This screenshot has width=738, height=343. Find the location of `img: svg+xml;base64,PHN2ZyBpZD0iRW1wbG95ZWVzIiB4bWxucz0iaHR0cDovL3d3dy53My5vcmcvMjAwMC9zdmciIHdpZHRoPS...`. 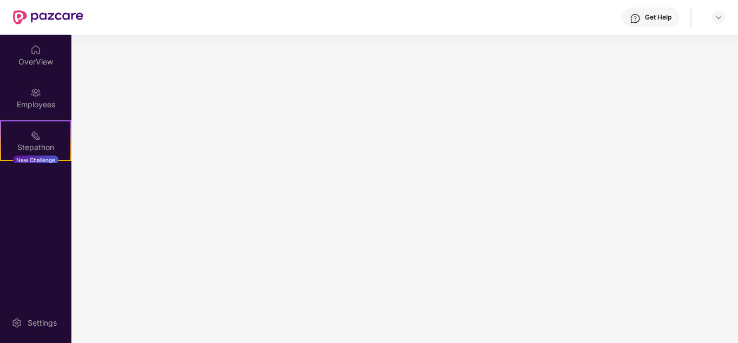

img: svg+xml;base64,PHN2ZyBpZD0iRW1wbG95ZWVzIiB4bWxucz0iaHR0cDovL3d3dy53My5vcmcvMjAwMC9zdmciIHdpZHRoPS... is located at coordinates (36, 93).